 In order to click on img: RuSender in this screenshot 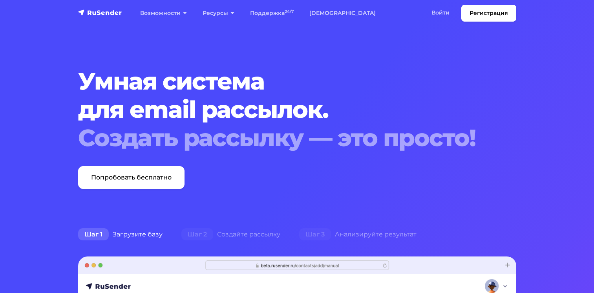, I will do `click(100, 13)`.